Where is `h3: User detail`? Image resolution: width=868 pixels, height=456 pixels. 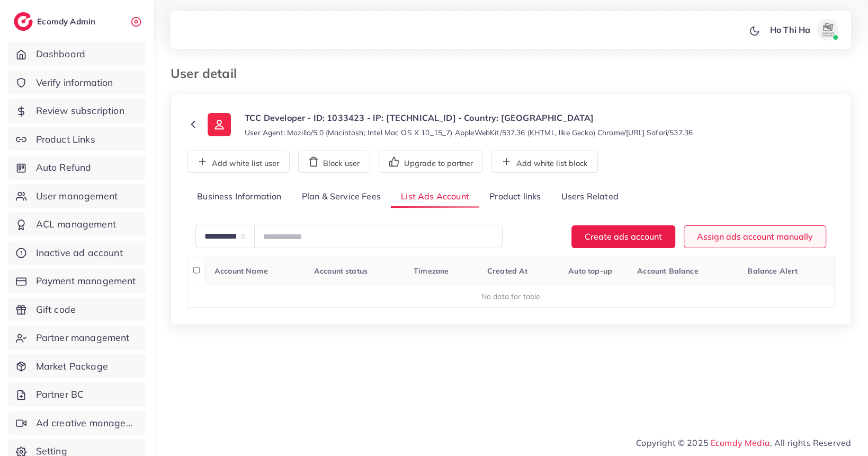 h3: User detail is located at coordinates (208, 73).